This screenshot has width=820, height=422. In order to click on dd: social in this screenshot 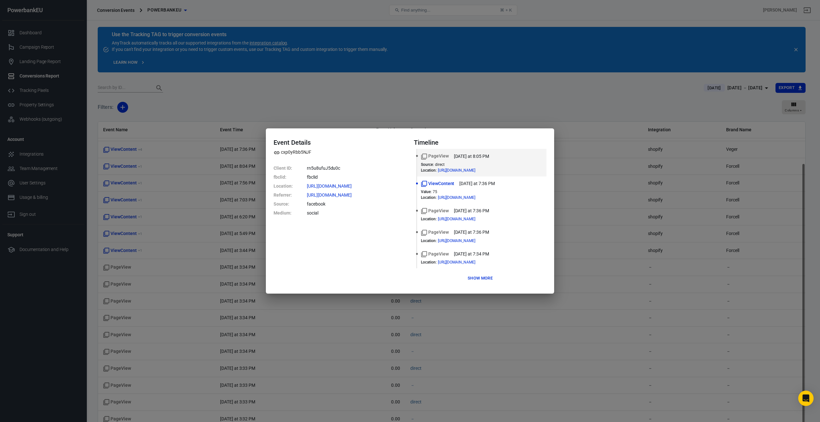, I will do `click(356, 213)`.